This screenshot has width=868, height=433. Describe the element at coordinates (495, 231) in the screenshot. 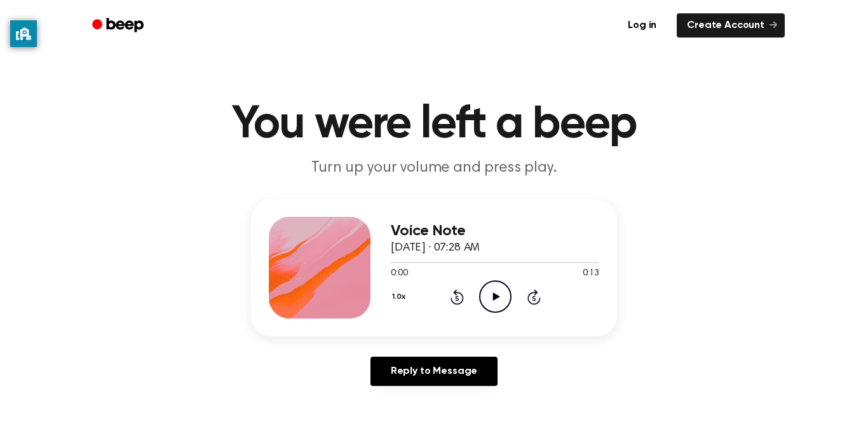

I see `h3: Voice Note` at that location.